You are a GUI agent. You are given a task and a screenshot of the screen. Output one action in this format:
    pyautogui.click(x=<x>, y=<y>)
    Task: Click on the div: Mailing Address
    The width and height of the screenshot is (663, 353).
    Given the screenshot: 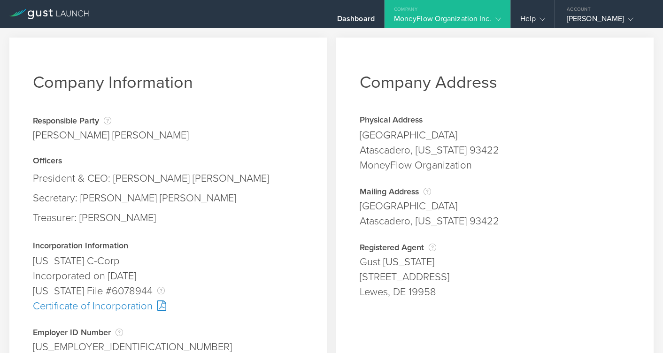 What is the action you would take?
    pyautogui.click(x=495, y=191)
    